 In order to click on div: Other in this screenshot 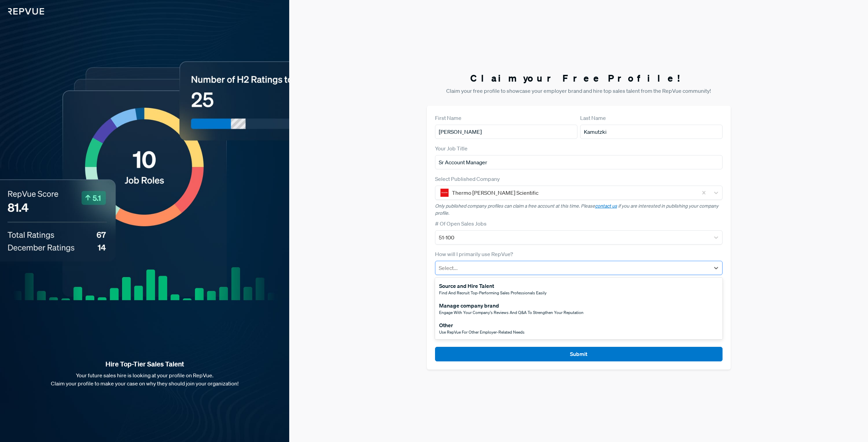, I will do `click(481, 325)`.